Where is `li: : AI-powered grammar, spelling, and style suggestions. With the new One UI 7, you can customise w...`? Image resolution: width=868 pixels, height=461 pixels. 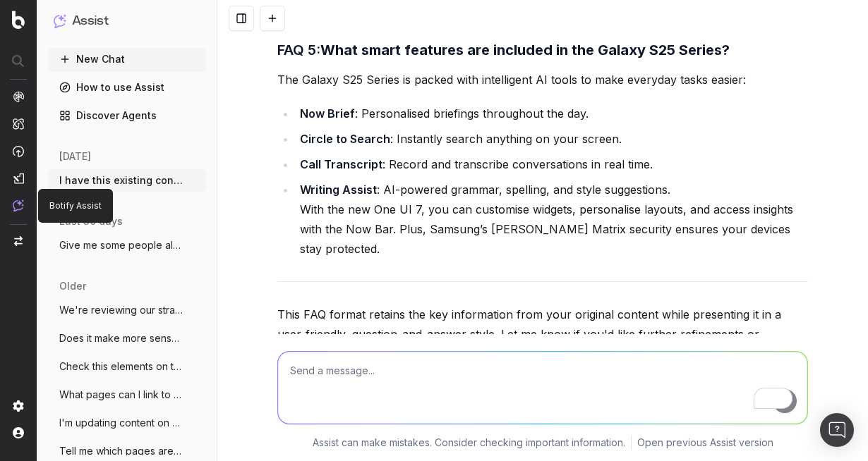
li: : AI-powered grammar, spelling, and style suggestions. With the new One UI 7, you can customise w... is located at coordinates (552, 220).